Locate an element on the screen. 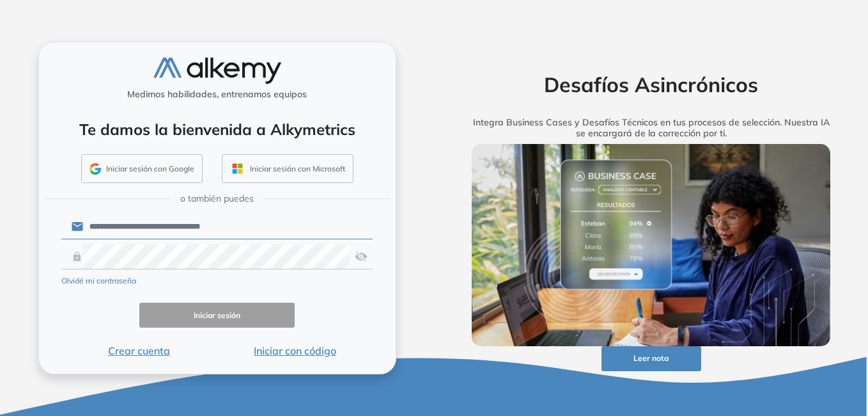  button: Iniciar con código is located at coordinates (295, 350).